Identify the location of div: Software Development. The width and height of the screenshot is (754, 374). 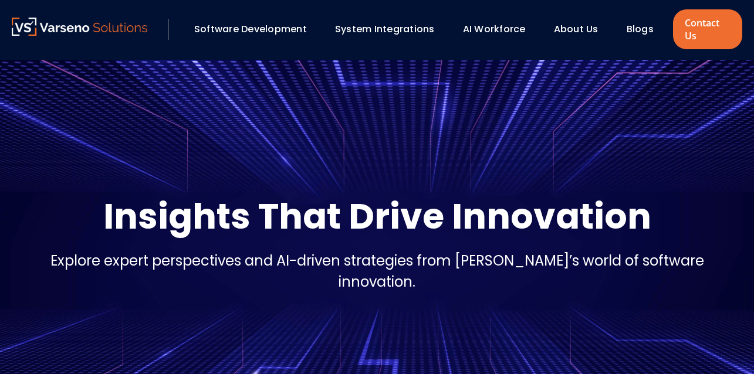
(256, 29).